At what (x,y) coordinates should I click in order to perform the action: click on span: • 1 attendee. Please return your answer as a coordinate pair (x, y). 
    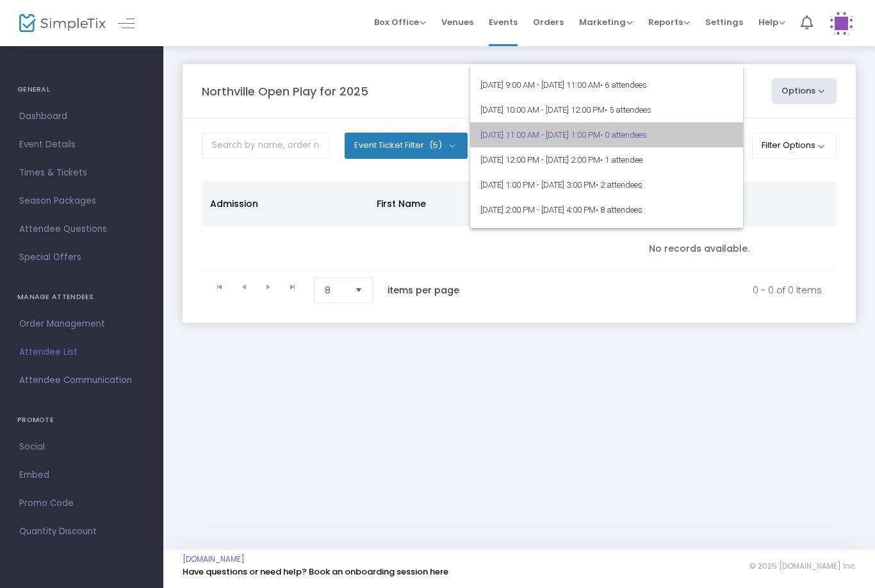
    Looking at the image, I should click on (621, 160).